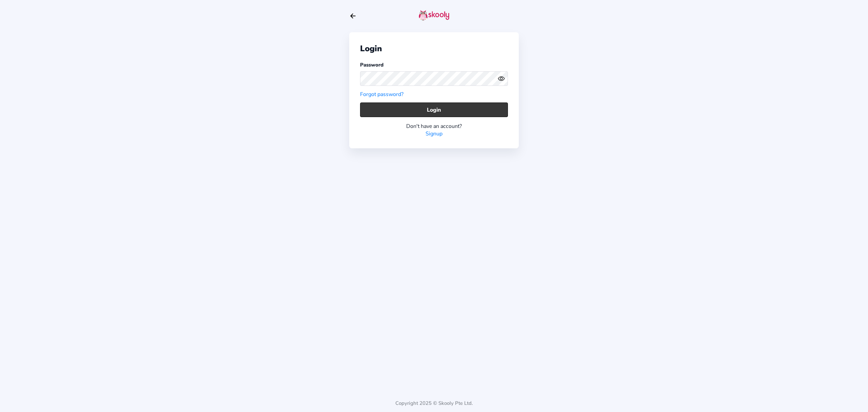 This screenshot has width=868, height=412. What do you see at coordinates (434, 126) in the screenshot?
I see `div: Don't have an account?` at bounding box center [434, 126].